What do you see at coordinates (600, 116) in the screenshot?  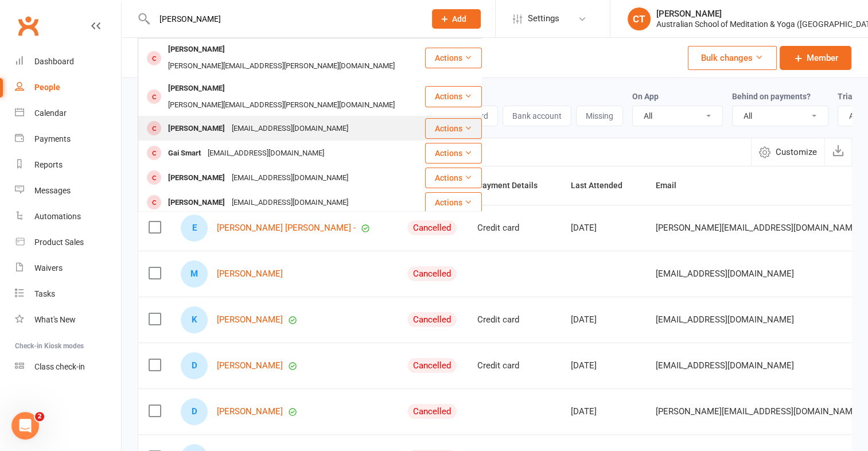 I see `button: Missing` at bounding box center [600, 116].